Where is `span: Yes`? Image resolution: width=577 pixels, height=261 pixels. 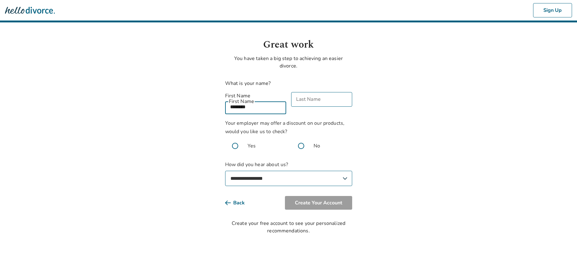
span: Yes is located at coordinates (252, 146).